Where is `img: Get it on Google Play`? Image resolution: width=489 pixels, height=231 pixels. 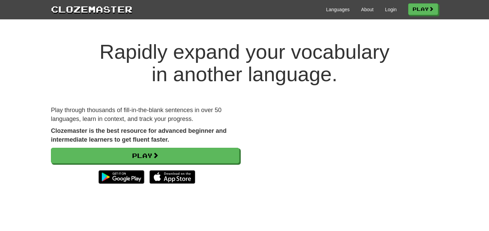
img: Get it on Google Play is located at coordinates (121, 177).